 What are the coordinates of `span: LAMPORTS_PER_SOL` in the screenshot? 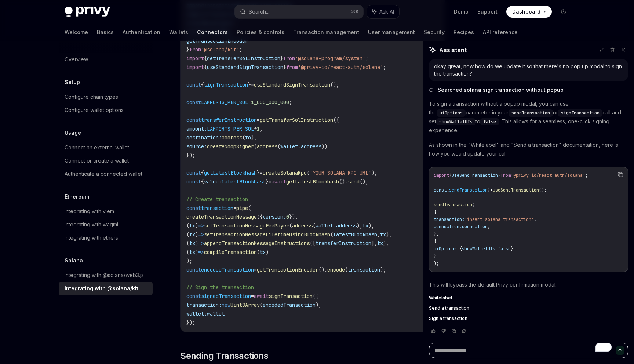 It's located at (225, 103).